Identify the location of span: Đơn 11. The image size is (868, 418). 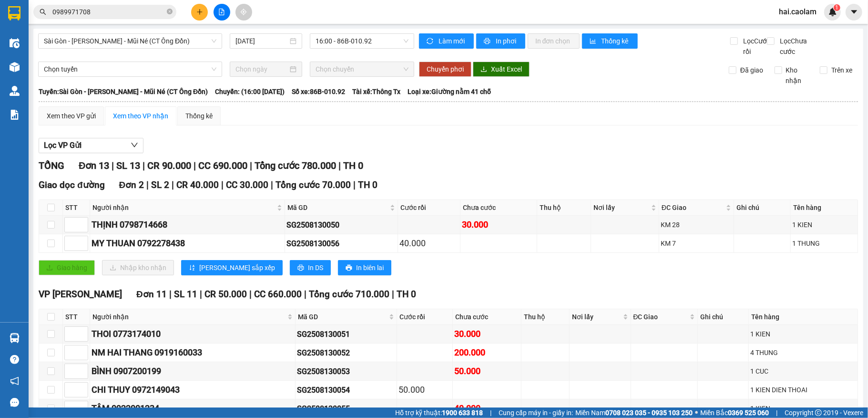
(151, 294).